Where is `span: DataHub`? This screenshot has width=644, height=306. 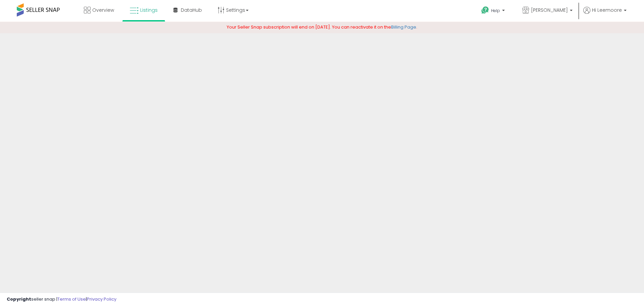
span: DataHub is located at coordinates (191, 10).